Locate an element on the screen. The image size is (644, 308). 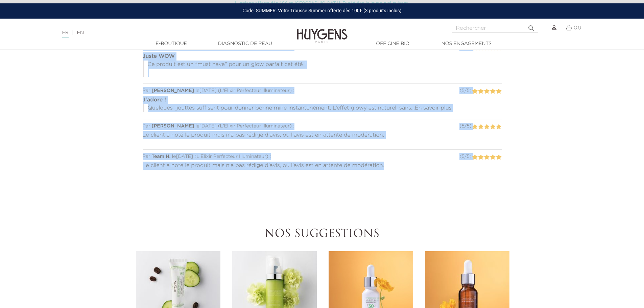
a: EN is located at coordinates (81, 33).